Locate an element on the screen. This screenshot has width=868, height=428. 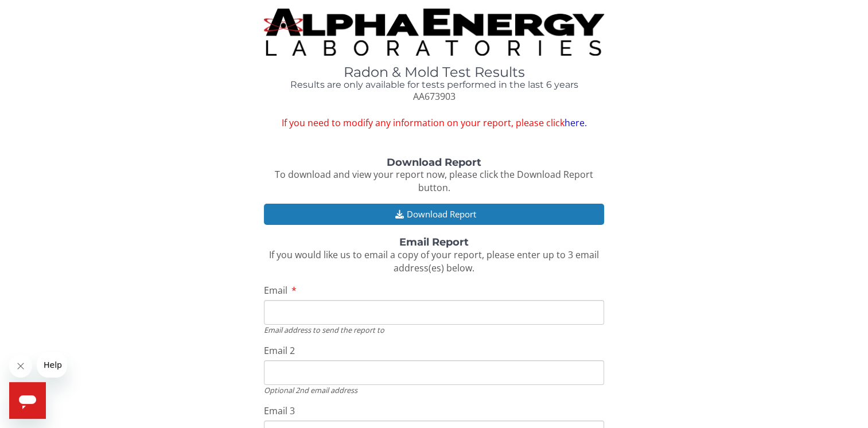
span: Help is located at coordinates (16, 13).